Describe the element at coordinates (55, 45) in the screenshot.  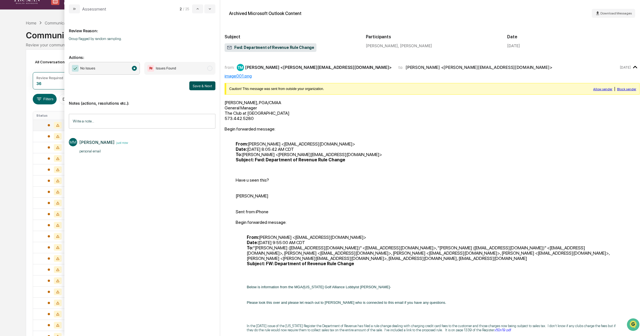
I see `div: Start new chat` at that location.